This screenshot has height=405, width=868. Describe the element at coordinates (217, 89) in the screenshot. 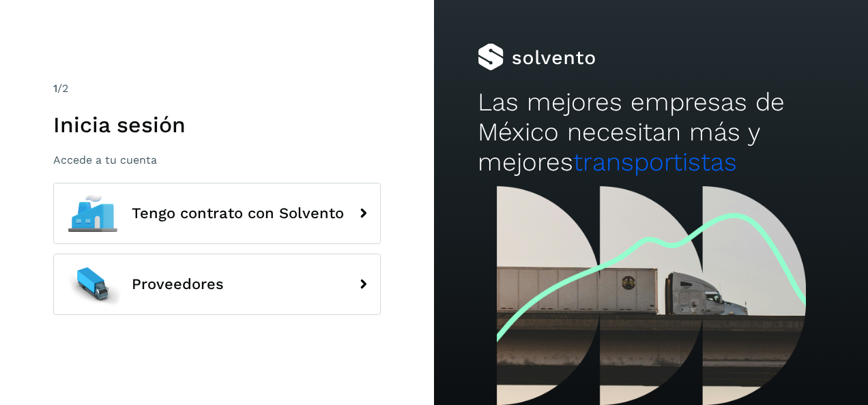

I see `div: /2` at that location.